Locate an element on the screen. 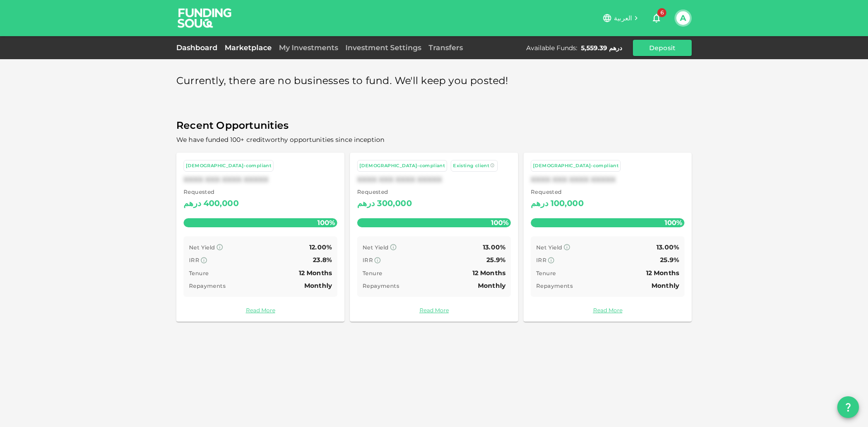 This screenshot has width=868, height=427. span: We have funded 100+ creditworthy opportunities since inception is located at coordinates (280, 140).